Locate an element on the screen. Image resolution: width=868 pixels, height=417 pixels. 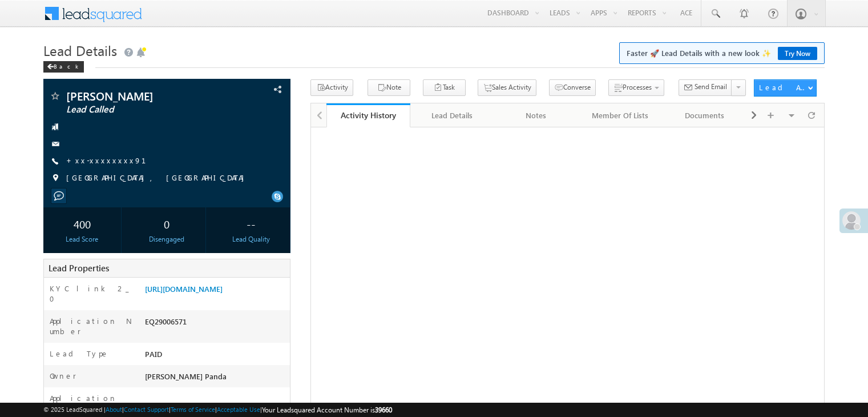
div: Lead Score is located at coordinates (83, 239).